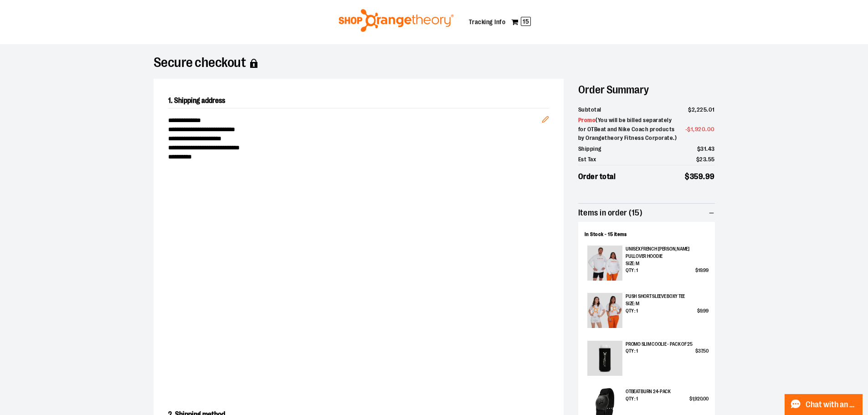 The image size is (868, 415). What do you see at coordinates (824, 404) in the screenshot?
I see `button: Chat with an Expert` at bounding box center [824, 404].